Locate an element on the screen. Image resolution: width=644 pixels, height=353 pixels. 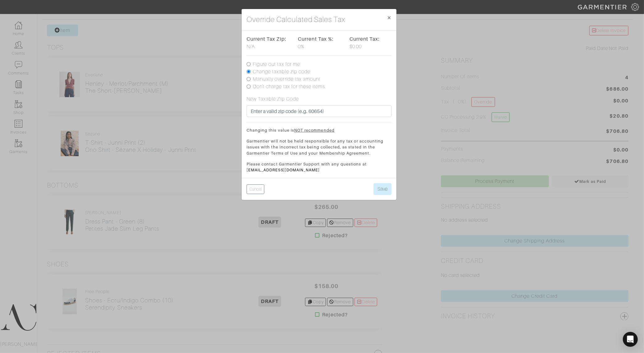
div: $0.00 is located at coordinates (371, 43).